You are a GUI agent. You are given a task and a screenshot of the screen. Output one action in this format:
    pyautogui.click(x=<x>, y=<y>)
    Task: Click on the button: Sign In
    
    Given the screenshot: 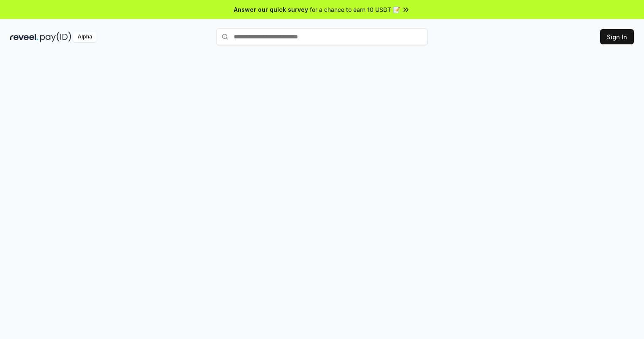 What is the action you would take?
    pyautogui.click(x=617, y=37)
    